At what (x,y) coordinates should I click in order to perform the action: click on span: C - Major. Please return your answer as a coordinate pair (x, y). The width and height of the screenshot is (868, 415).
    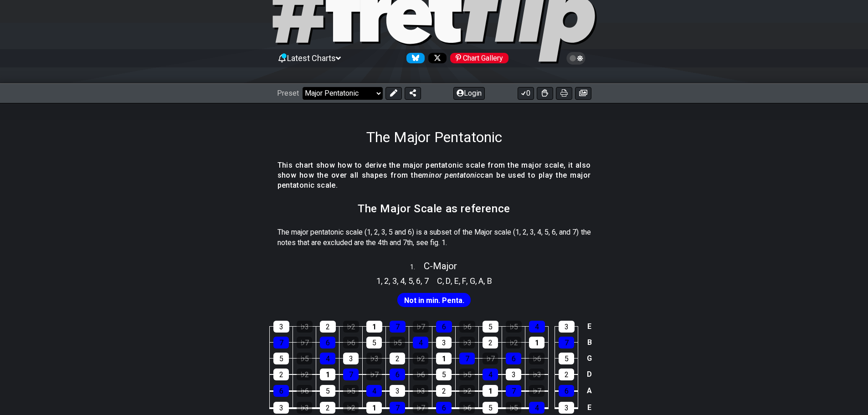
    Looking at the image, I should click on (440, 266).